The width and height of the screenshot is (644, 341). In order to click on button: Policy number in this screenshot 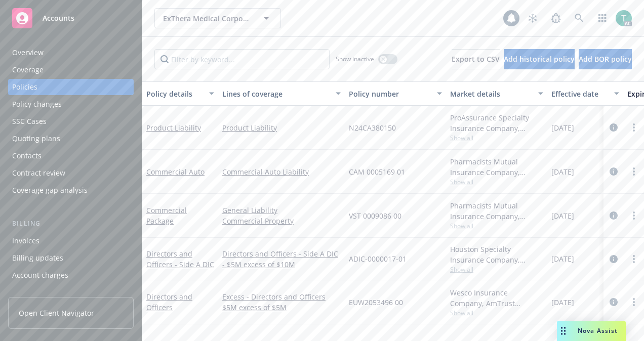, I will do `click(395, 93)`.